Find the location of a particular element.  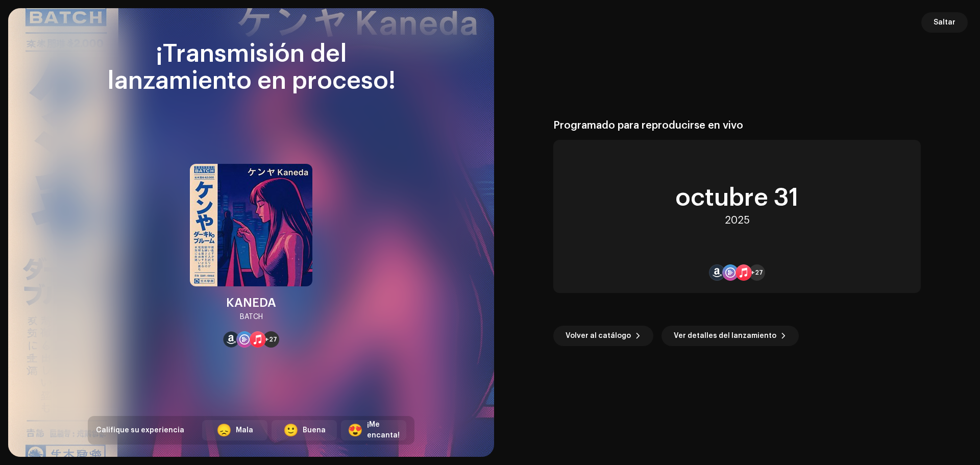

div: Buena is located at coordinates (314, 430).